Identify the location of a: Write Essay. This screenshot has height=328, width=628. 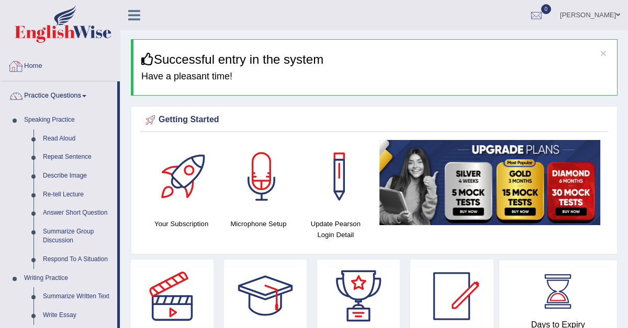
(77, 316).